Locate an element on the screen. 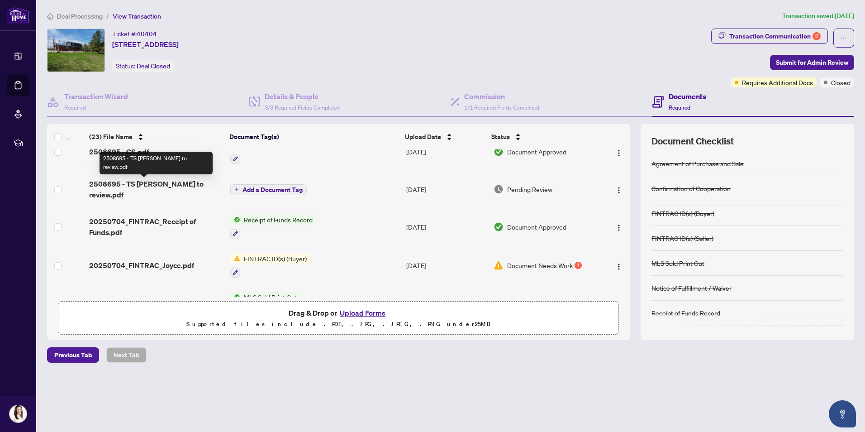 The height and width of the screenshot is (432, 865). div: Transaction Communication is located at coordinates (775, 36).